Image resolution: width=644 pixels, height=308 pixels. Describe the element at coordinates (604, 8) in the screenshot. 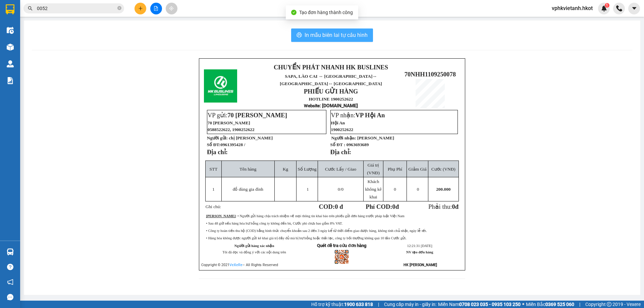

I see `img: icon-new-feature` at that location.